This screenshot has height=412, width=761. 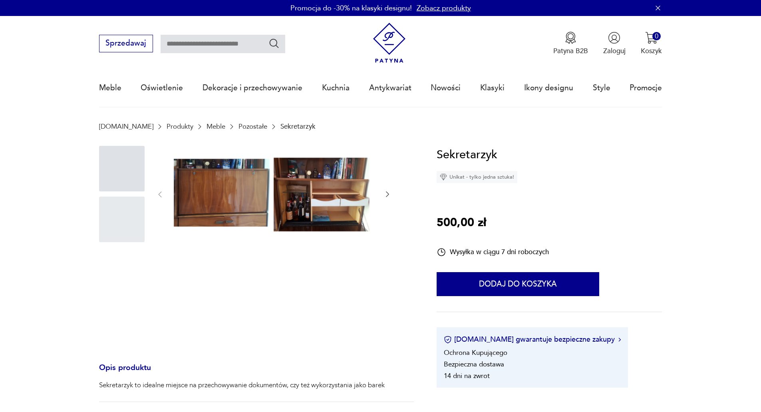 I want to click on img: Patyna - sklep z meblami i dekoracjami vintage, so click(x=389, y=43).